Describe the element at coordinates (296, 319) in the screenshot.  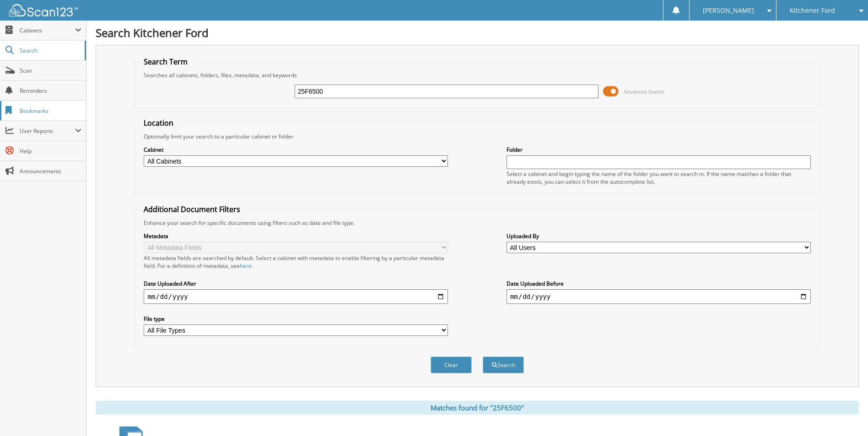
I see `label: File type` at that location.